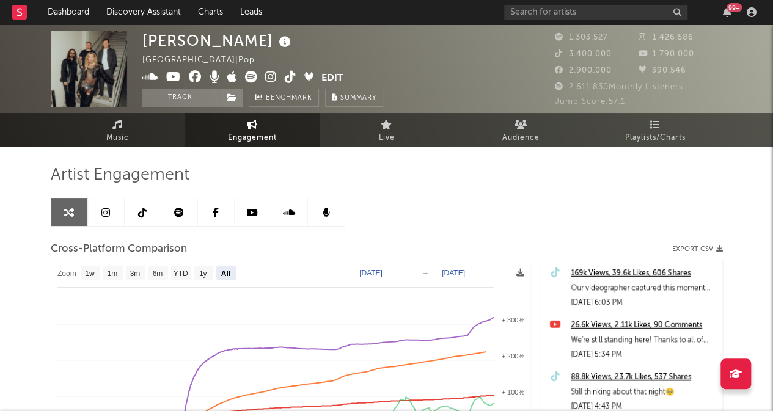 This screenshot has height=411, width=773. I want to click on div: Our videographer captured this moment🥺🎥, so click(643, 288).